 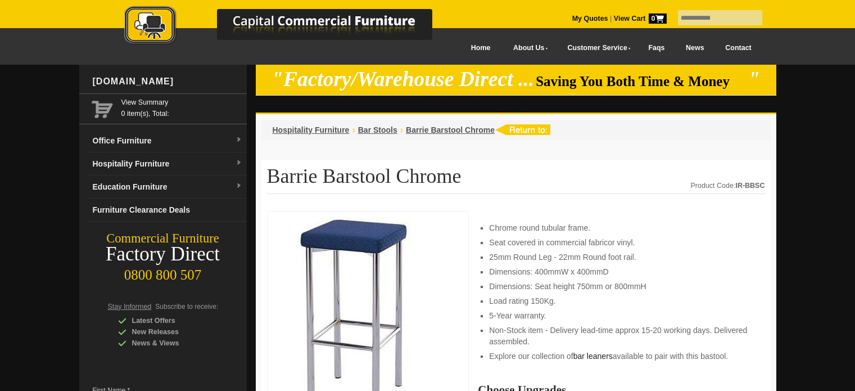 I want to click on span: Hospitality Furniture, so click(x=311, y=130).